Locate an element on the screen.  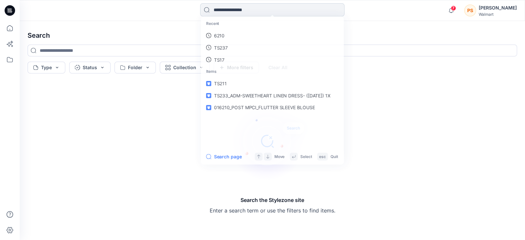
a: Search page is located at coordinates (224, 157).